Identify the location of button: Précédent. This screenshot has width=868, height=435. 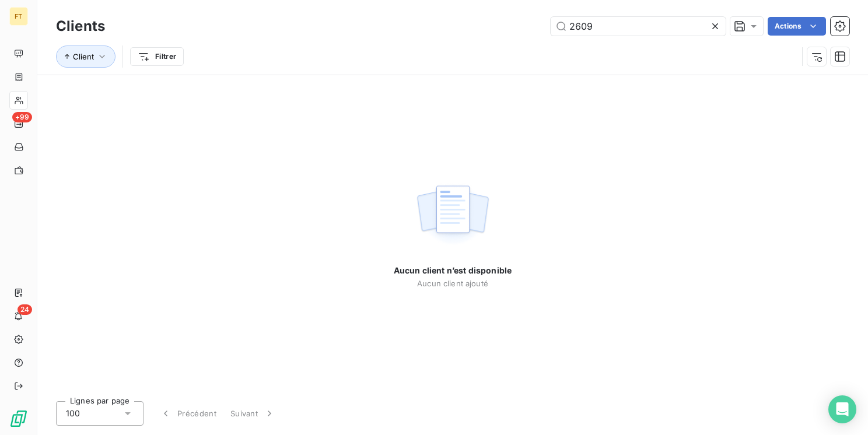
(188, 413).